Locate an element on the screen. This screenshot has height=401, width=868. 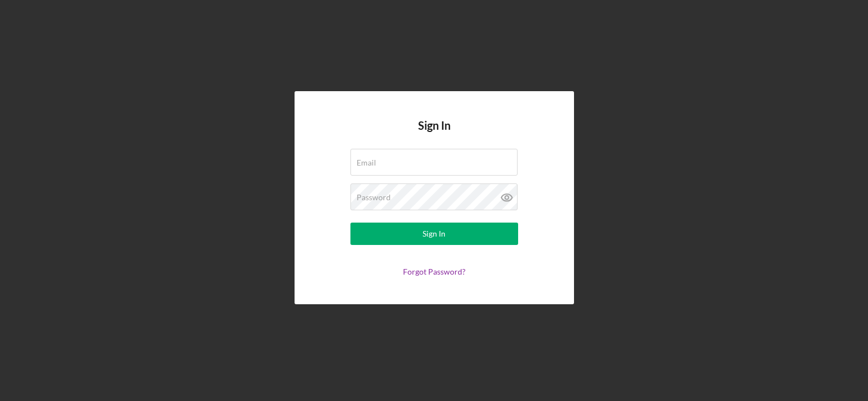
label: Email is located at coordinates (366, 162).